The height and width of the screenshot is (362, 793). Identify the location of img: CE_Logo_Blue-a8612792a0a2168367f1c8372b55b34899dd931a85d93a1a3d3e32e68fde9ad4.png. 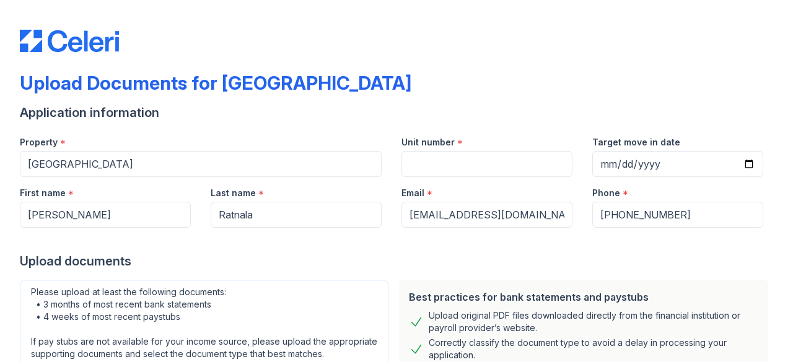
(69, 41).